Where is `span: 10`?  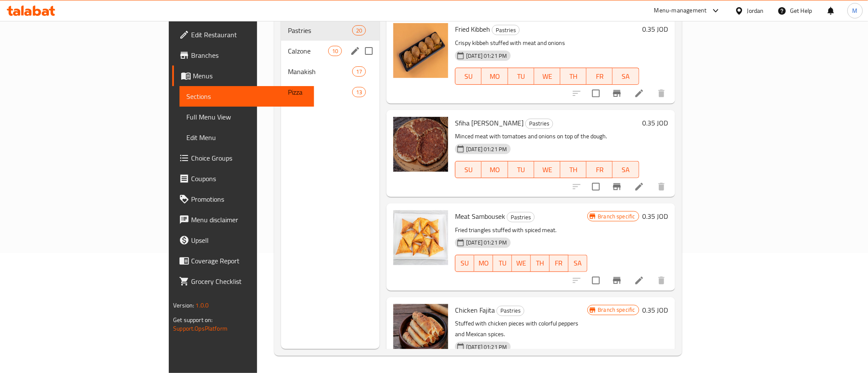 span: 10 is located at coordinates (335, 51).